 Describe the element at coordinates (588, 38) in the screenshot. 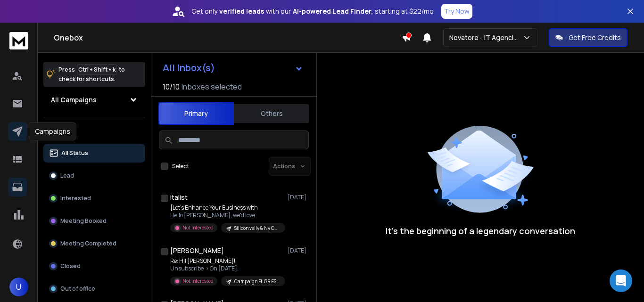

I see `button: Get Free Credits` at that location.